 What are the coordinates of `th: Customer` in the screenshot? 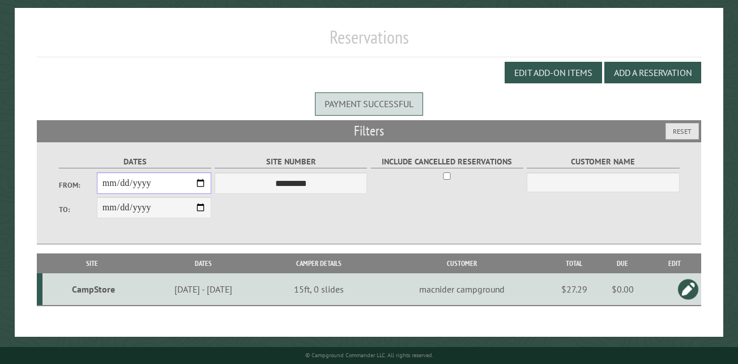 It's located at (462, 263).